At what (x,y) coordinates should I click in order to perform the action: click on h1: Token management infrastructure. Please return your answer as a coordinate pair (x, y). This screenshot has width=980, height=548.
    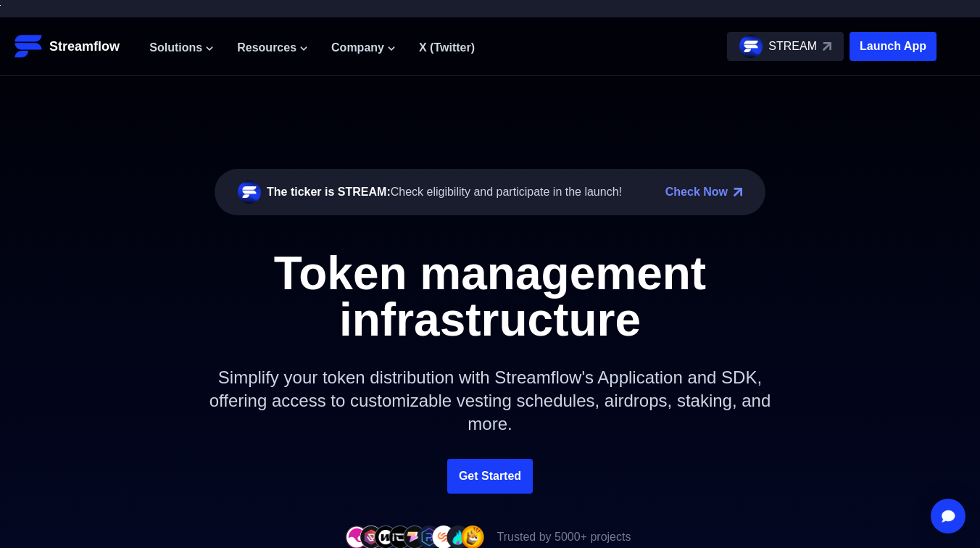
    Looking at the image, I should click on (490, 297).